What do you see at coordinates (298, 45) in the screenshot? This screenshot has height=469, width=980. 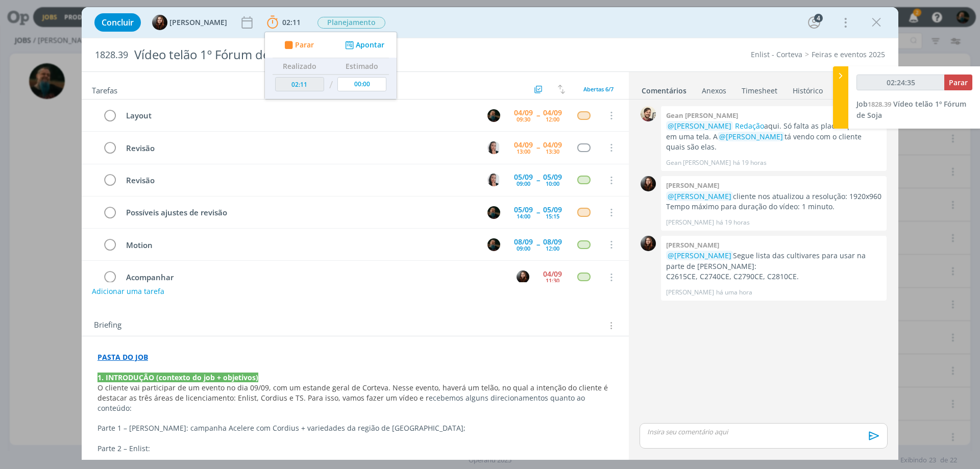 I see `button: Parar` at bounding box center [298, 45].